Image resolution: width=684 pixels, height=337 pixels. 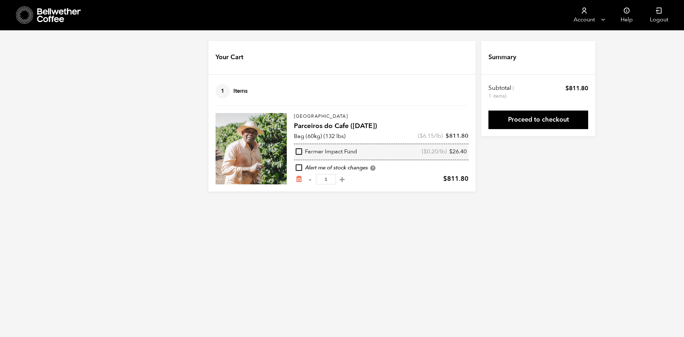 I want to click on div: Farmer Impact Fund, so click(x=327, y=152).